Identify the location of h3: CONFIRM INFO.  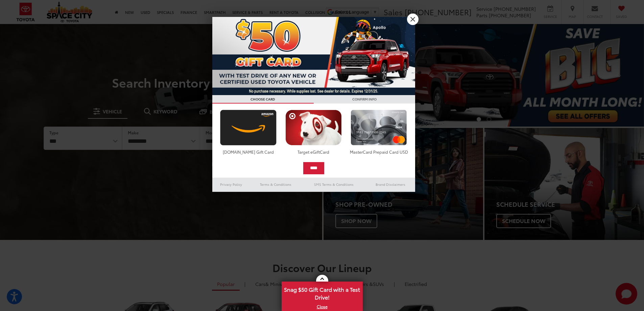
(364, 99).